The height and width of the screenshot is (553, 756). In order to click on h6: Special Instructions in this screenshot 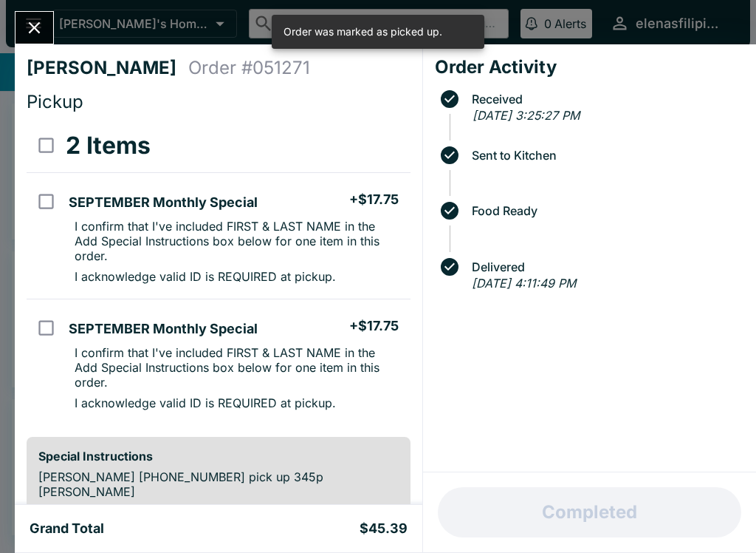, I will do `click(219, 456)`.